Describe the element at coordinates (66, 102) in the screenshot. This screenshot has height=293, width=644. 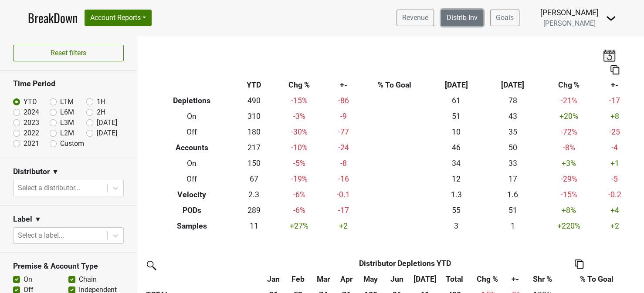
I see `label: LTM` at that location.